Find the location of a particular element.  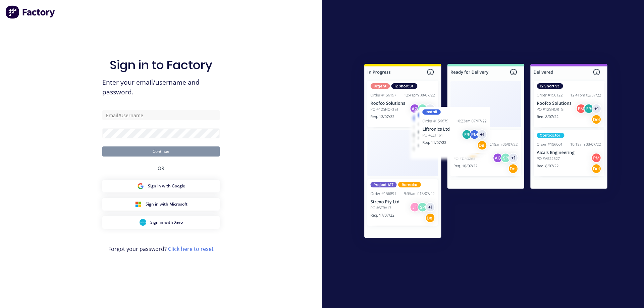

button: Microsoft Sign inSign in with Microsoft is located at coordinates (161, 205).